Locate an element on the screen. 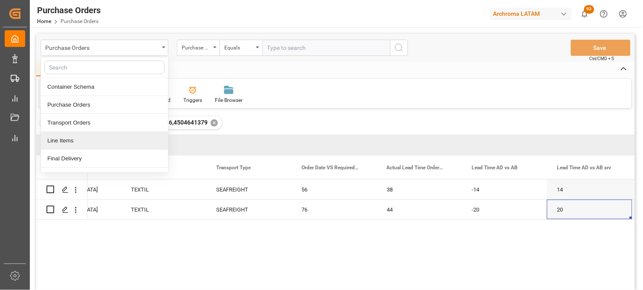 The height and width of the screenshot is (290, 643). div: Transport Orders is located at coordinates (104, 123).